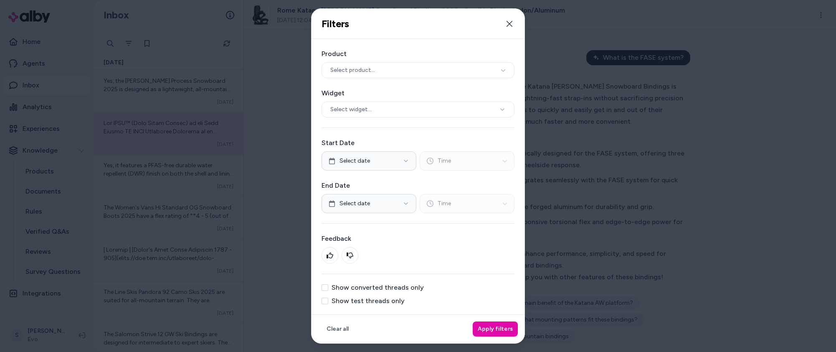 This screenshot has height=352, width=836. What do you see at coordinates (418, 238) in the screenshot?
I see `label: Feedback` at bounding box center [418, 238].